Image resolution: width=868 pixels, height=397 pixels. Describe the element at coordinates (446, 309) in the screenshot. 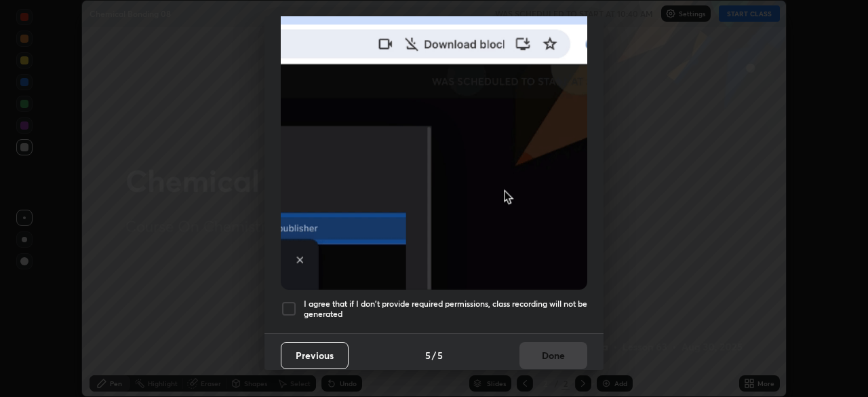

I see `h5: I agree that if I don't provide required permissions, class recording will not be generated` at that location.